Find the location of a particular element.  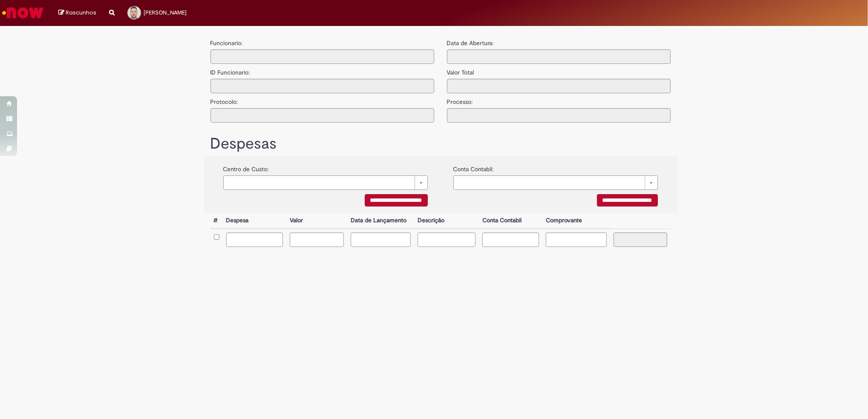

img: ServiceNow is located at coordinates (23, 13).